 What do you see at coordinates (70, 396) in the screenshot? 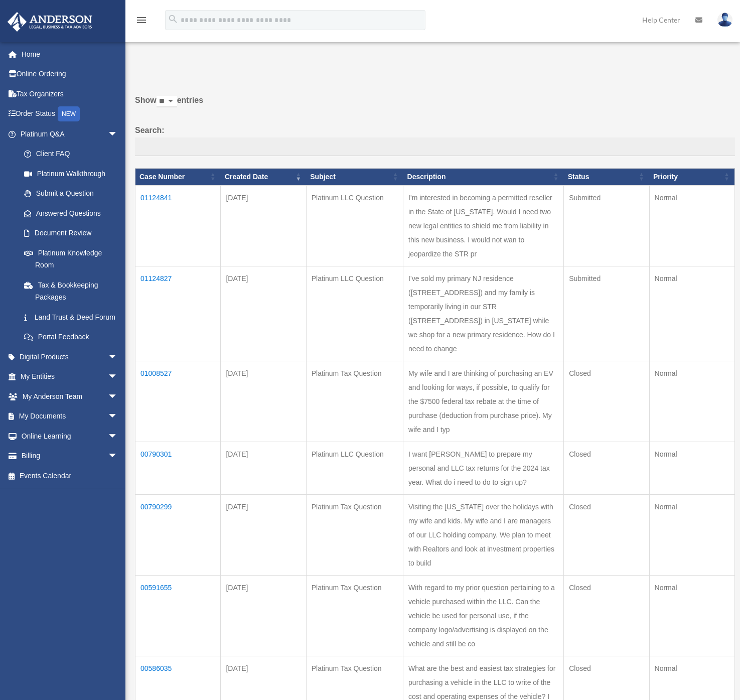
I see `a: My Anderson Teamarrow_drop_down` at bounding box center [70, 396].